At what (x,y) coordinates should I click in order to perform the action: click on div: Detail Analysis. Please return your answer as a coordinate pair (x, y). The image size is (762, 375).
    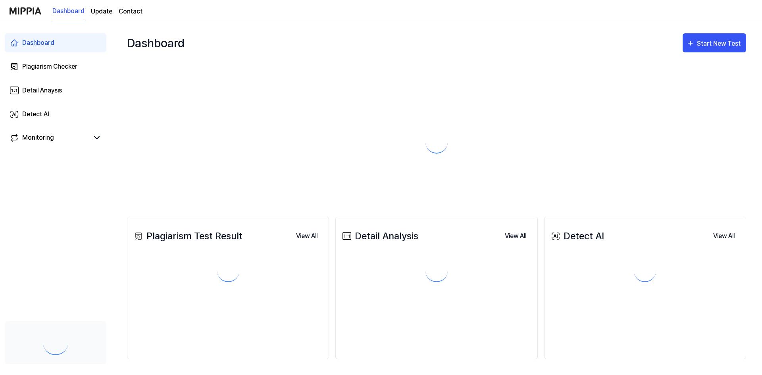
    Looking at the image, I should click on (380, 236).